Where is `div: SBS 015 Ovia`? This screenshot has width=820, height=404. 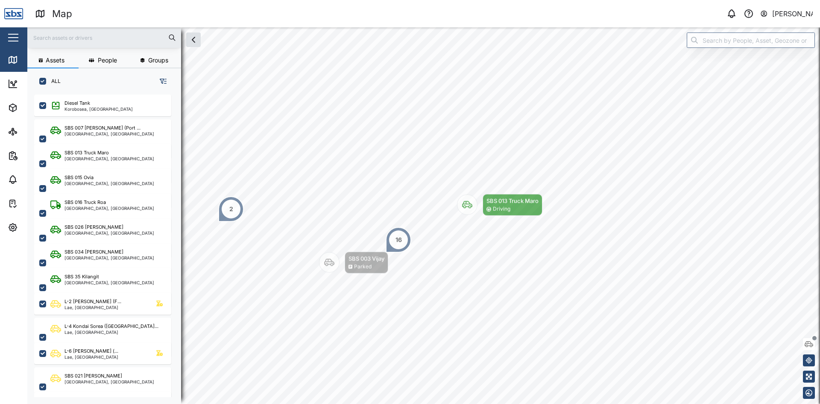 div: SBS 015 Ovia is located at coordinates (79, 177).